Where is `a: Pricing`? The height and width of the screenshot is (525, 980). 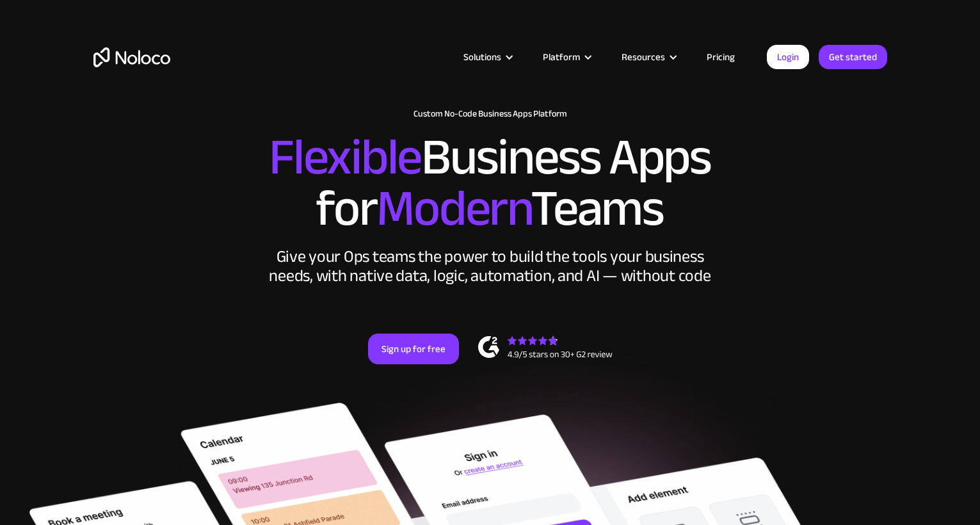 a: Pricing is located at coordinates (721, 57).